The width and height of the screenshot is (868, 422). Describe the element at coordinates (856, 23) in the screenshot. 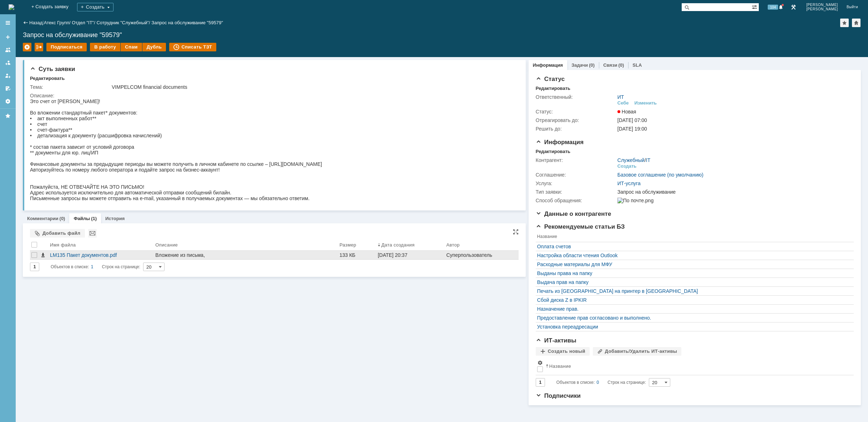

I see `div: Сделать домашней страницей` at that location.